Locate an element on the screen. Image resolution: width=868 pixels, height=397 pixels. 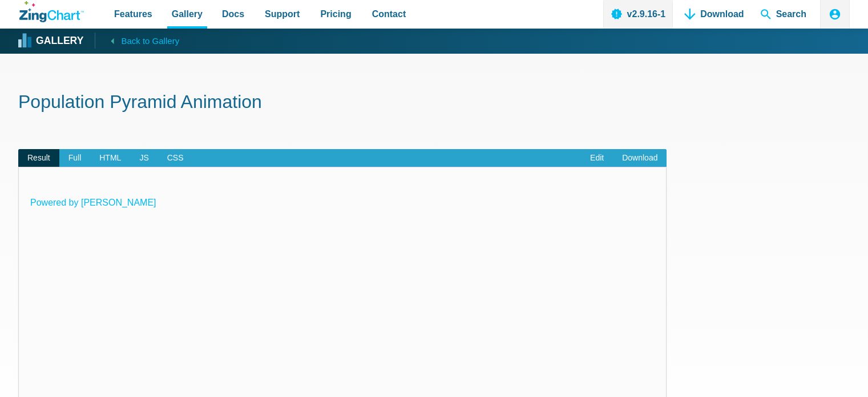
a: Download is located at coordinates (640, 158).